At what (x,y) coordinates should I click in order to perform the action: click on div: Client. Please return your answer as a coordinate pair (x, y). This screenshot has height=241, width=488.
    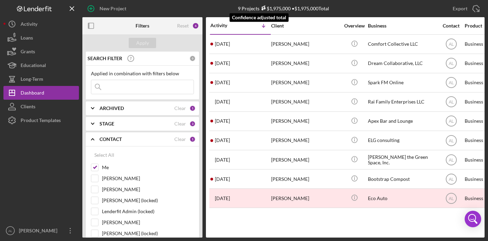
    Looking at the image, I should click on (306, 26).